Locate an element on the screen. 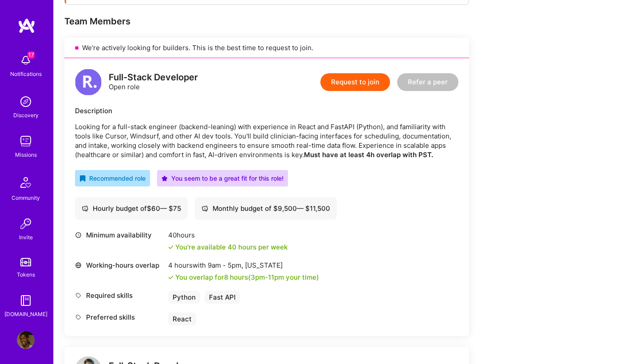  div: You seem to be a great fit for this role! is located at coordinates (222, 178).